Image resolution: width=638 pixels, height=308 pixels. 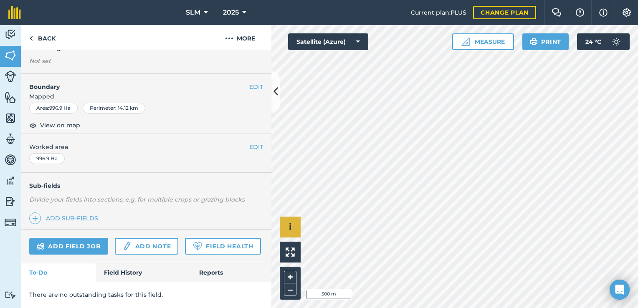 I want to click on button: Print, so click(x=545, y=42).